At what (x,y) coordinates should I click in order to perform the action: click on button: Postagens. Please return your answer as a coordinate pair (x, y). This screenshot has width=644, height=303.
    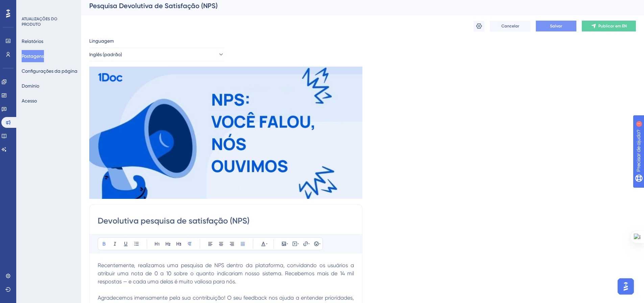
    Looking at the image, I should click on (33, 56).